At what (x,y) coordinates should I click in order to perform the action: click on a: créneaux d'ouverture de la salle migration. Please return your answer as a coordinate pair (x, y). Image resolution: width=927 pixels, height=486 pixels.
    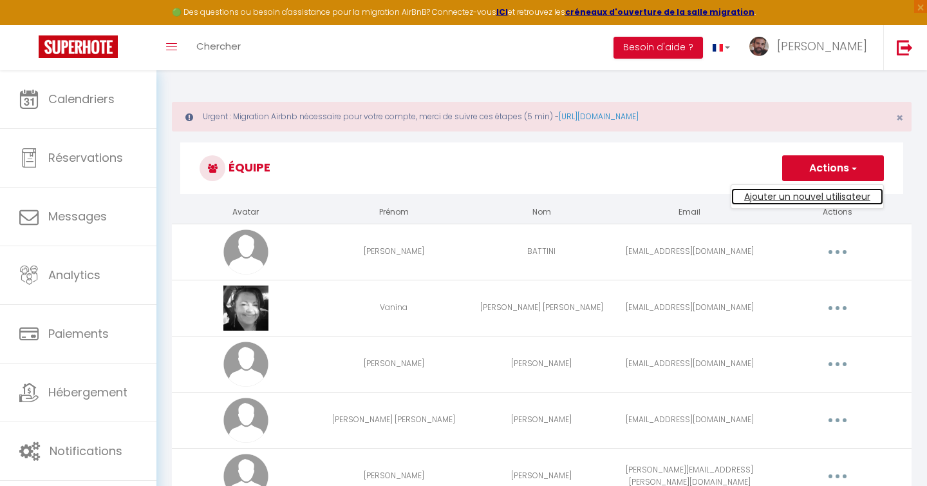
    Looking at the image, I should click on (660, 12).